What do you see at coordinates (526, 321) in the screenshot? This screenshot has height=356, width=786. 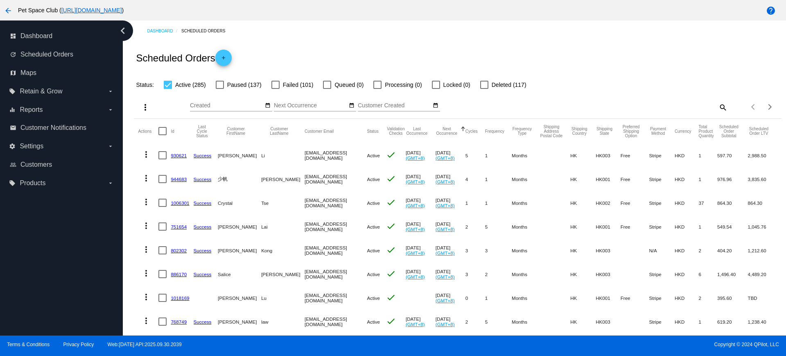 I see `mat-cell: Months` at bounding box center [526, 321].